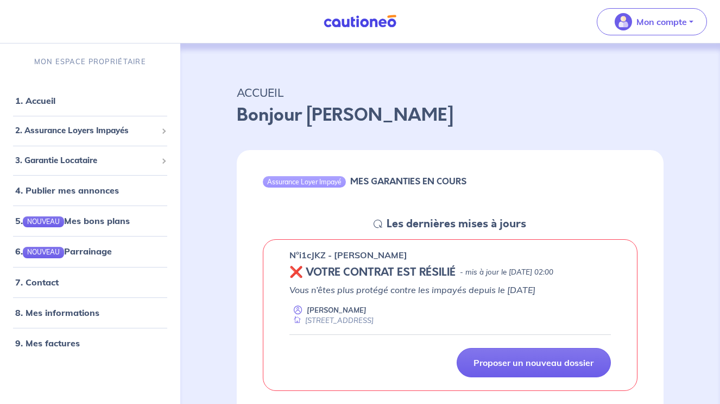 The width and height of the screenshot is (720, 404). I want to click on div: 6.NOUVEAUParrainage, so click(90, 251).